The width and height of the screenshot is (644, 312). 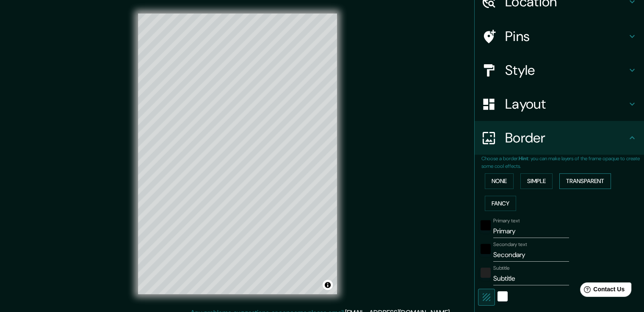 I want to click on label: Primary text, so click(x=506, y=221).